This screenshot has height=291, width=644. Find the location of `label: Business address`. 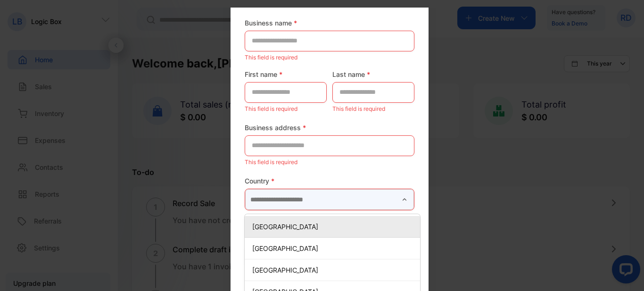

label: Business address is located at coordinates (329, 128).